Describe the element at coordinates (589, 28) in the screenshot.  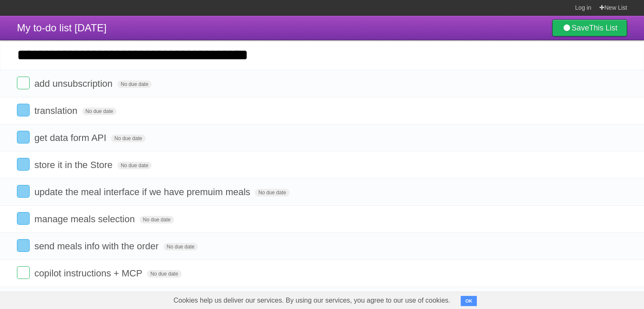
I see `a: SaveThis List` at that location.